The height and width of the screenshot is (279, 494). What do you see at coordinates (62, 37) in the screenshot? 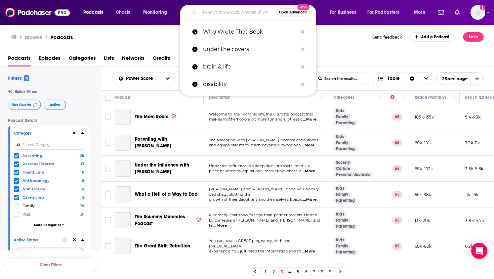
I see `a: Podcasts` at bounding box center [62, 37].